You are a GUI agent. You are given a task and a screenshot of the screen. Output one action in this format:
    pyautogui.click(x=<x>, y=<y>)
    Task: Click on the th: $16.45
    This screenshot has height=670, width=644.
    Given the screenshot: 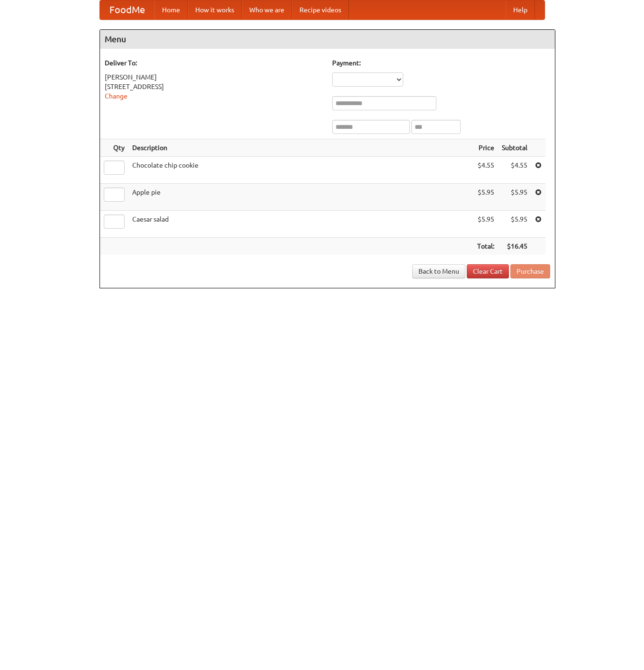 What is the action you would take?
    pyautogui.click(x=514, y=247)
    